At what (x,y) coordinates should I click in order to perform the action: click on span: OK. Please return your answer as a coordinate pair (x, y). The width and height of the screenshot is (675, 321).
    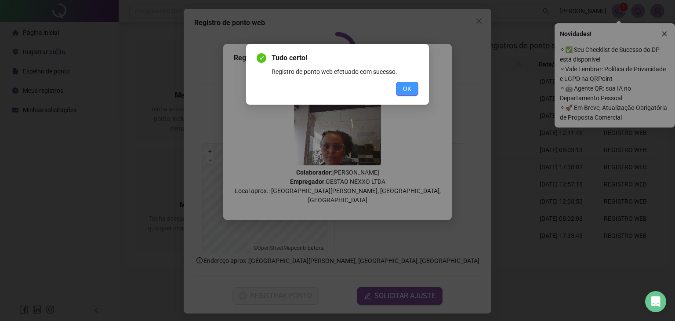
    Looking at the image, I should click on (407, 89).